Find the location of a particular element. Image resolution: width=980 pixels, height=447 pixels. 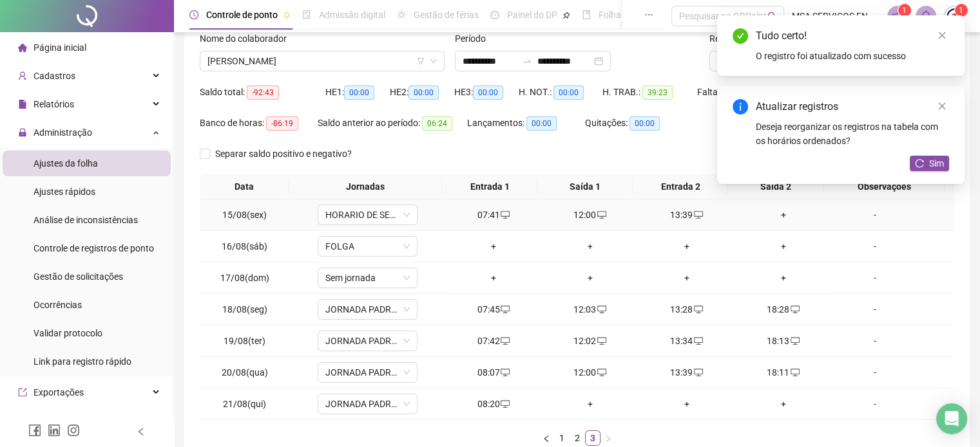

span: right is located at coordinates (608, 439).